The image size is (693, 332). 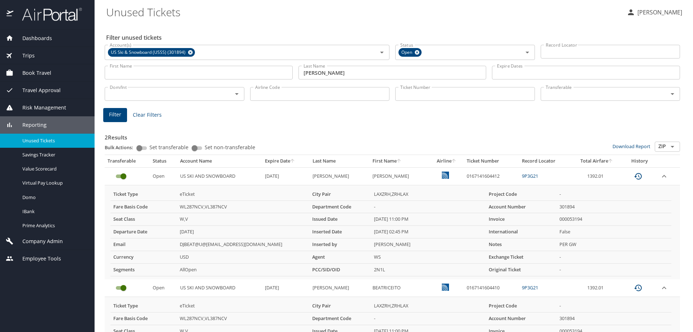 I want to click on span: Employee Tools, so click(x=37, y=258).